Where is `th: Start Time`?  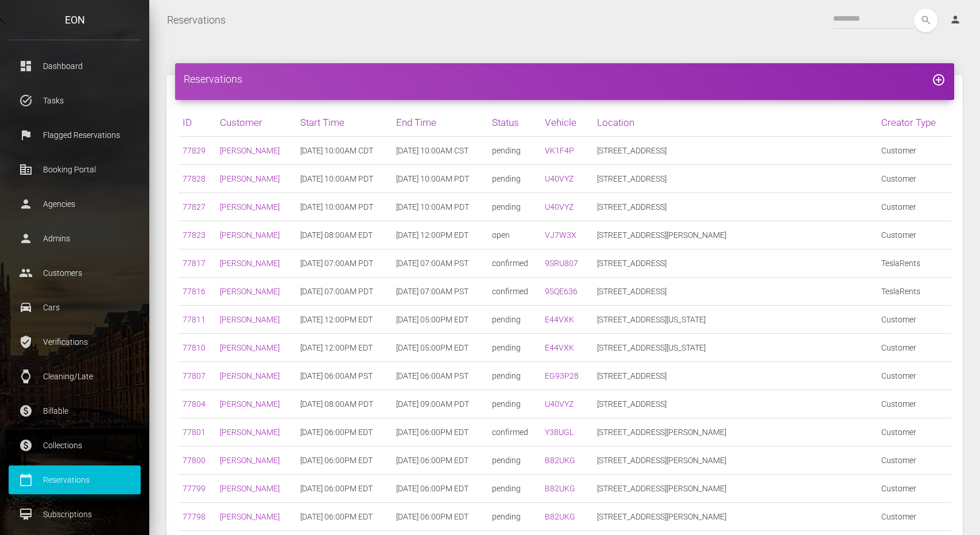
th: Start Time is located at coordinates (344, 122).